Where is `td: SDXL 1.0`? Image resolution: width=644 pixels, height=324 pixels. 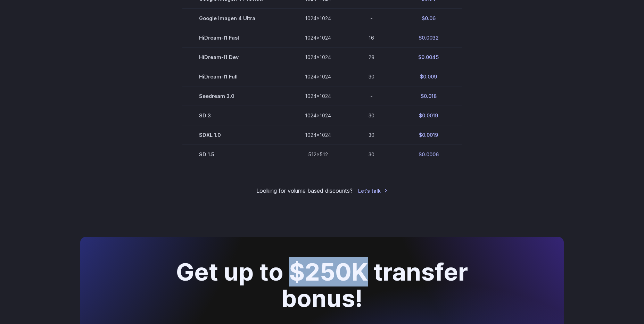
td: SDXL 1.0 is located at coordinates (235, 135).